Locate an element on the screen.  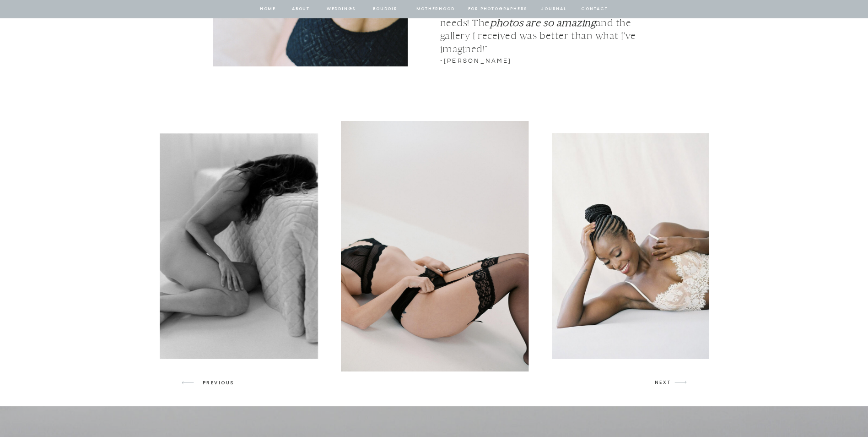
img: a woman in the nude in black and white photo sits by a bedside with her face turned away photogra... is located at coordinates (233, 246).